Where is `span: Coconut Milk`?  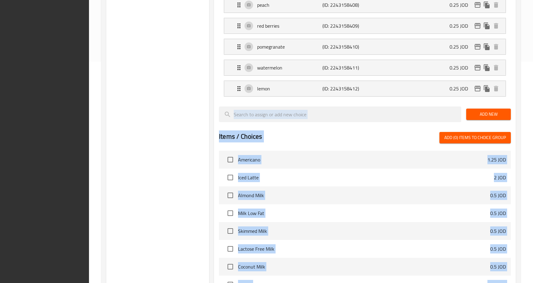 span: Coconut Milk is located at coordinates (364, 267).